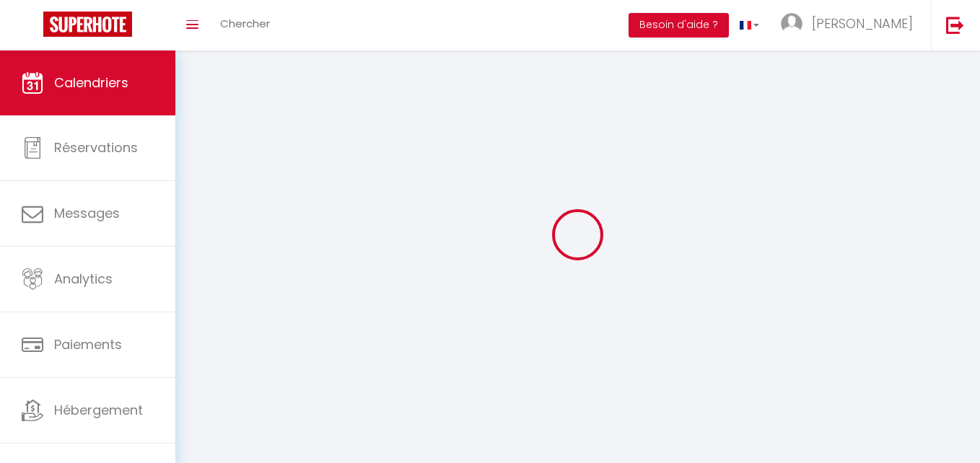 The width and height of the screenshot is (980, 463). What do you see at coordinates (87, 213) in the screenshot?
I see `span: Messages` at bounding box center [87, 213].